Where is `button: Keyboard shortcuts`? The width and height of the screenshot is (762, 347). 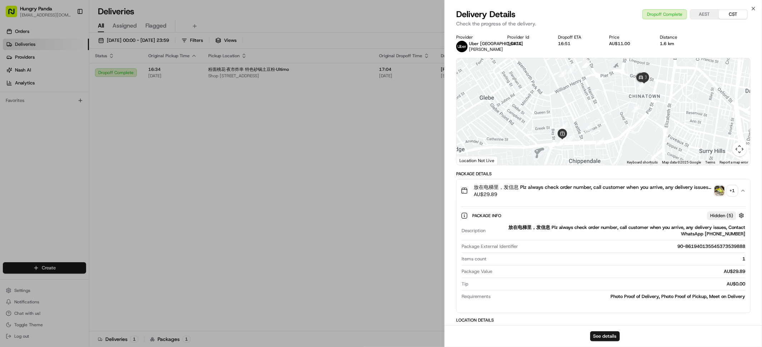 button: Keyboard shortcuts is located at coordinates (643, 162).